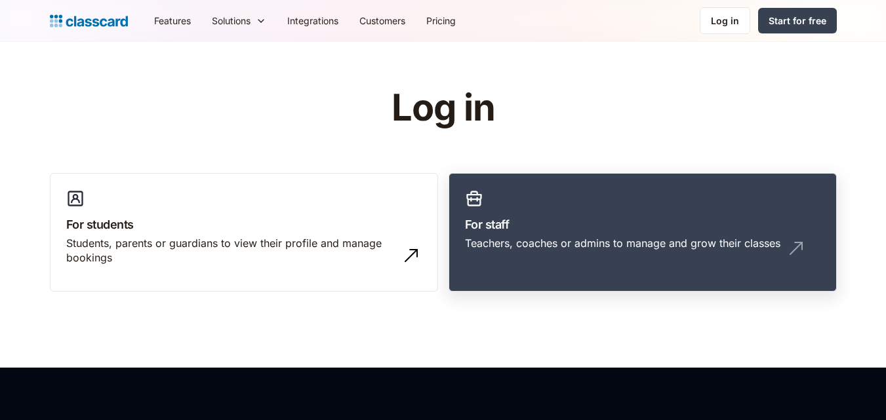 The height and width of the screenshot is (420, 886). Describe the element at coordinates (89, 21) in the screenshot. I see `a: home` at that location.